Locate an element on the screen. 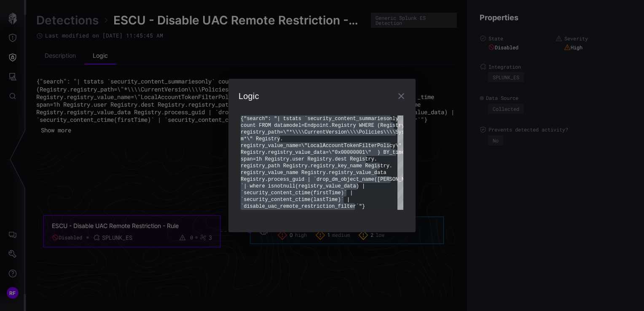 The width and height of the screenshot is (644, 311). span: span=1h Registry.user Registry.dest Registry. is located at coordinates (309, 159).